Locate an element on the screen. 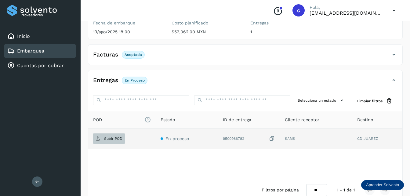 The image size is (410, 196). span: Estado is located at coordinates (167, 120).